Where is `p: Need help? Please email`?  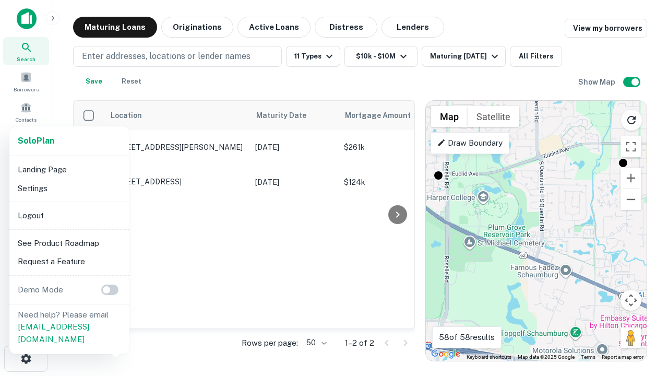
p: Need help? Please email is located at coordinates (69, 327).